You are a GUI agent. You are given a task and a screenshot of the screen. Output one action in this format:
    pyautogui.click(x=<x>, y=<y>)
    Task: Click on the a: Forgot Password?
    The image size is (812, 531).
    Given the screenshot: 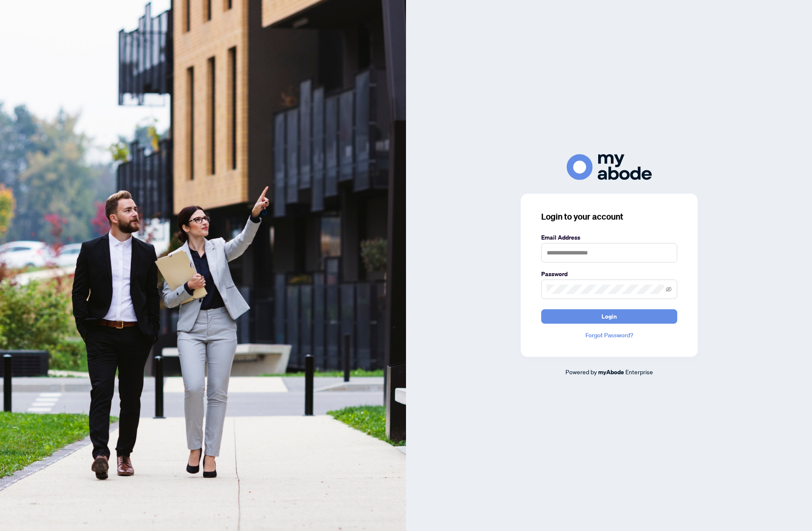 What is the action you would take?
    pyautogui.click(x=609, y=336)
    